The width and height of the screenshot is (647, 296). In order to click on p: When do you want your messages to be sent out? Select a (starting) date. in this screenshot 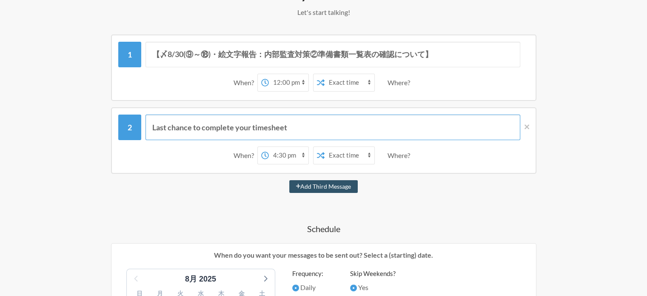, I will do `click(324, 255)`.